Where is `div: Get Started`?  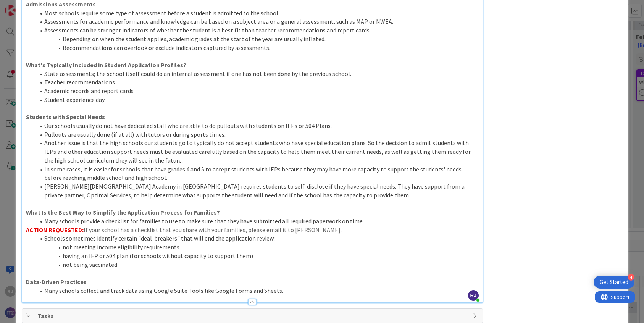 div: Get Started is located at coordinates (614, 282).